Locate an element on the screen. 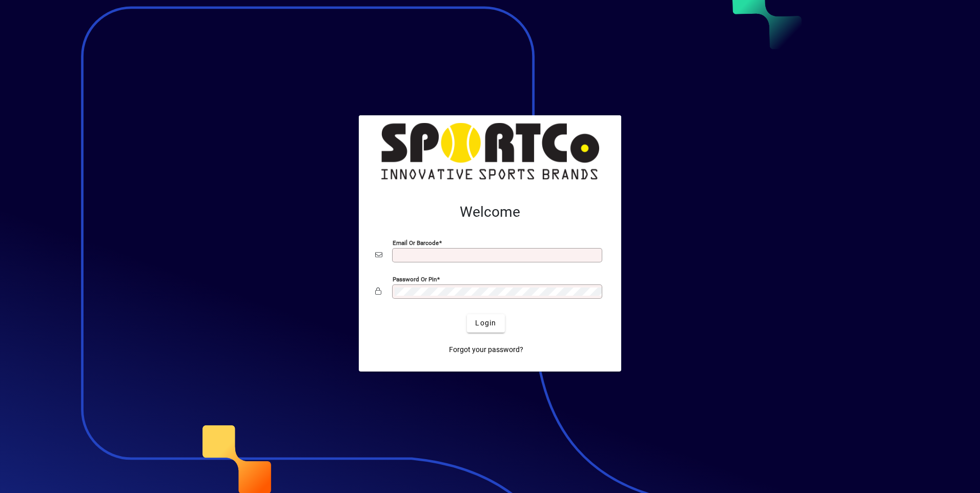  button: Login is located at coordinates (485, 323).